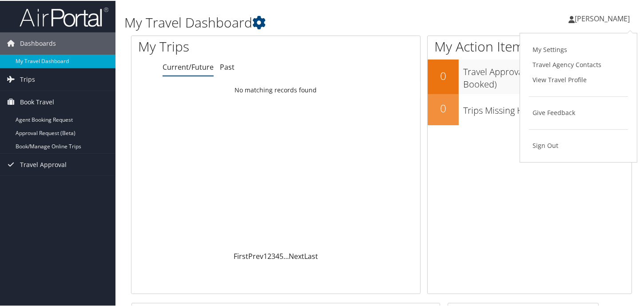 The height and width of the screenshot is (306, 644). Describe the element at coordinates (27, 78) in the screenshot. I see `span: Trips` at that location.